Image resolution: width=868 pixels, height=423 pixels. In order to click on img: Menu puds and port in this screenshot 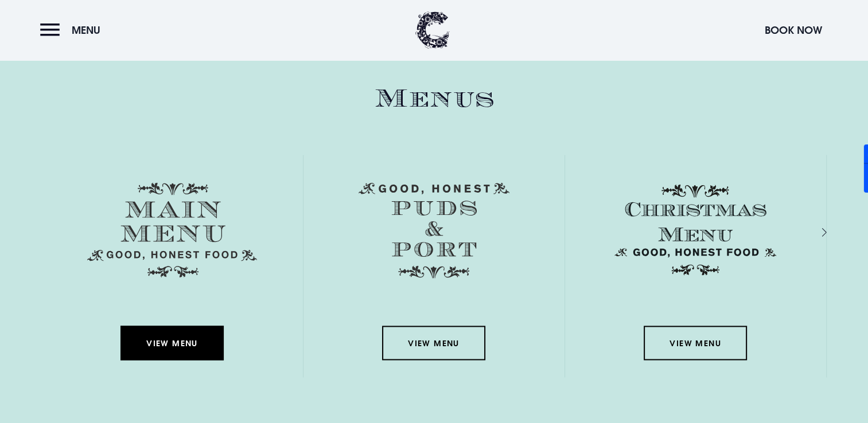, I will do `click(434, 230)`.